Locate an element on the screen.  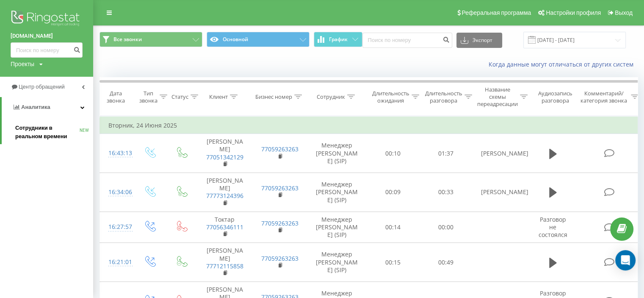
a: 77056346111 is located at coordinates (225, 227).